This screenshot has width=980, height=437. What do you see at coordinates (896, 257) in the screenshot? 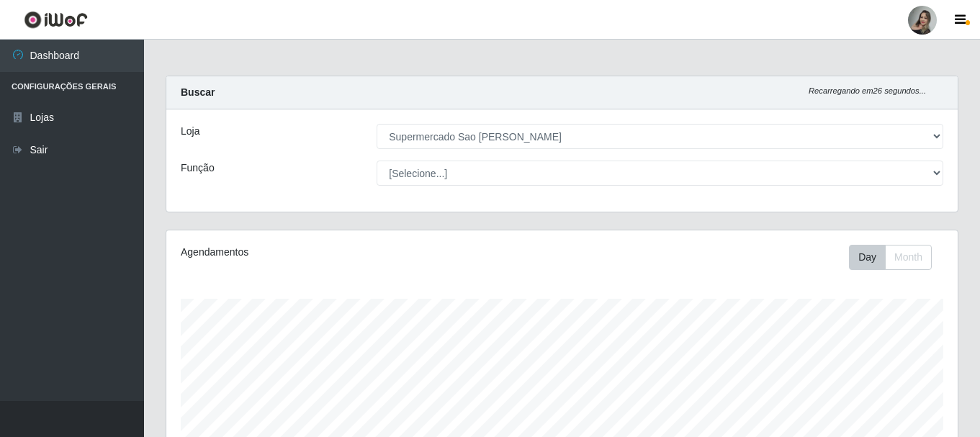
I see `div: Toolbar with button groups` at bounding box center [896, 257].